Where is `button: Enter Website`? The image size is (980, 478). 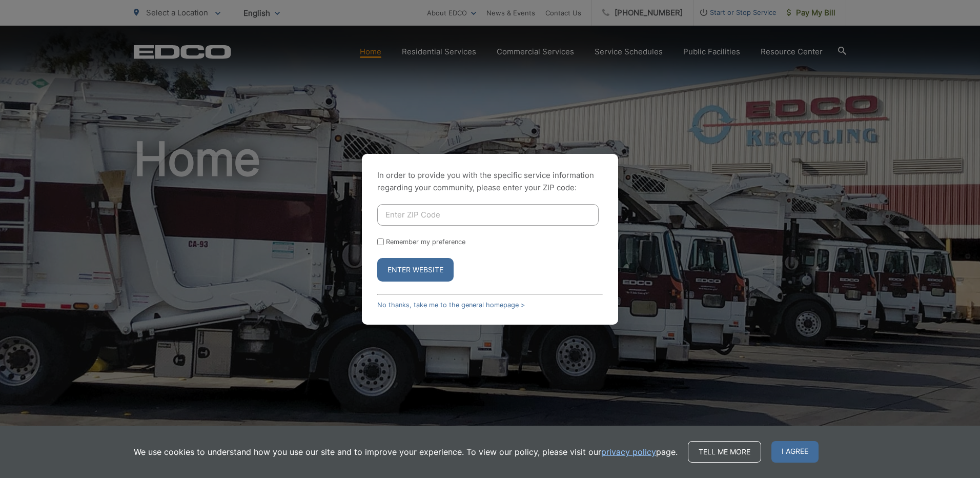
button: Enter Website is located at coordinates (416, 270).